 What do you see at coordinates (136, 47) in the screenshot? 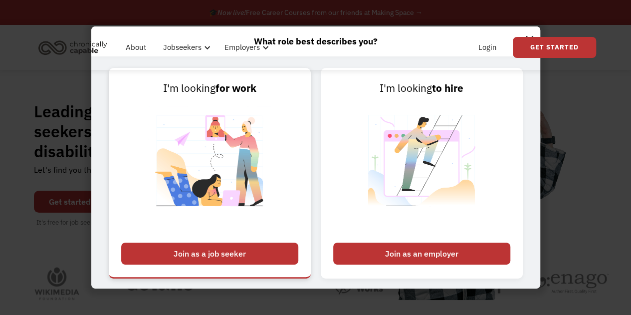
I see `a: About` at bounding box center [136, 47].